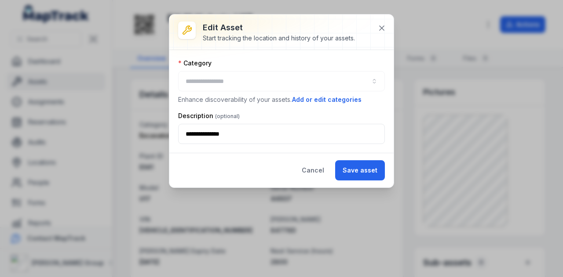 Image resolution: width=563 pixels, height=277 pixels. Describe the element at coordinates (313, 171) in the screenshot. I see `button: Cancel` at that location.